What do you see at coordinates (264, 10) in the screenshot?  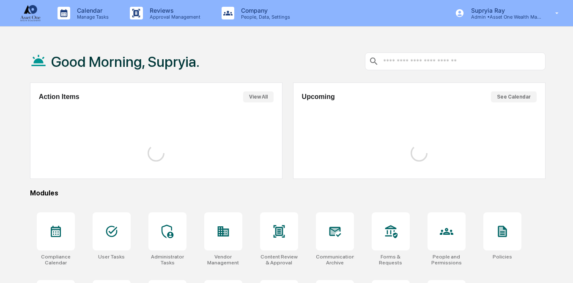 I see `p: Company` at bounding box center [264, 10].